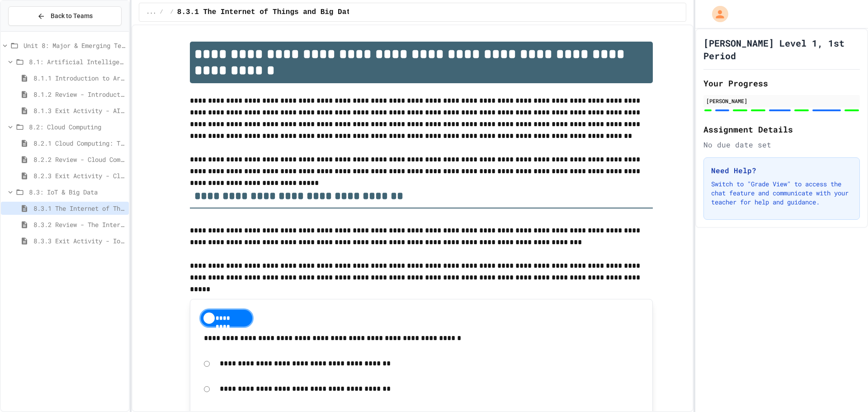  What do you see at coordinates (74, 45) in the screenshot?
I see `span: Unit 8: Major & Emerging Technologies` at bounding box center [74, 45].